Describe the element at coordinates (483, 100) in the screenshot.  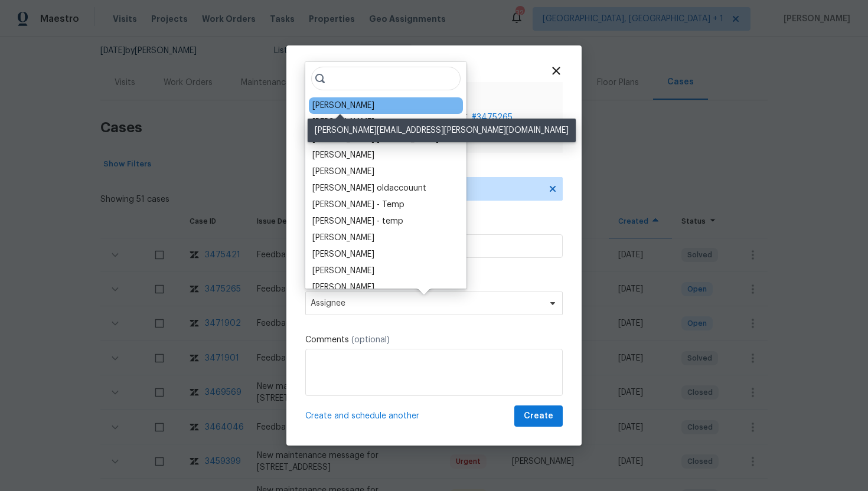
I see `span: Case` at that location.